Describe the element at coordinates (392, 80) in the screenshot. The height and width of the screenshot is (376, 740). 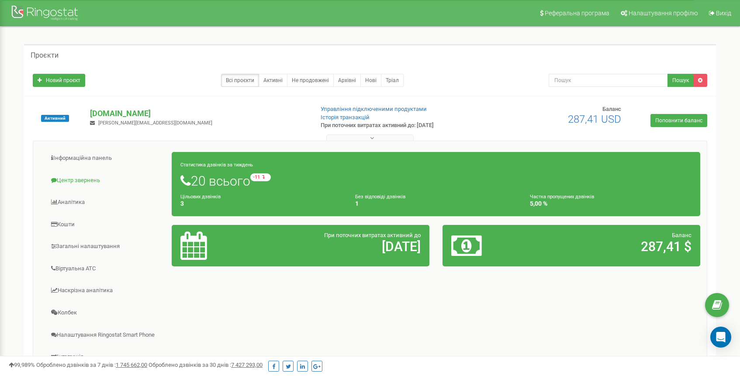
I see `a: Тріал` at that location.